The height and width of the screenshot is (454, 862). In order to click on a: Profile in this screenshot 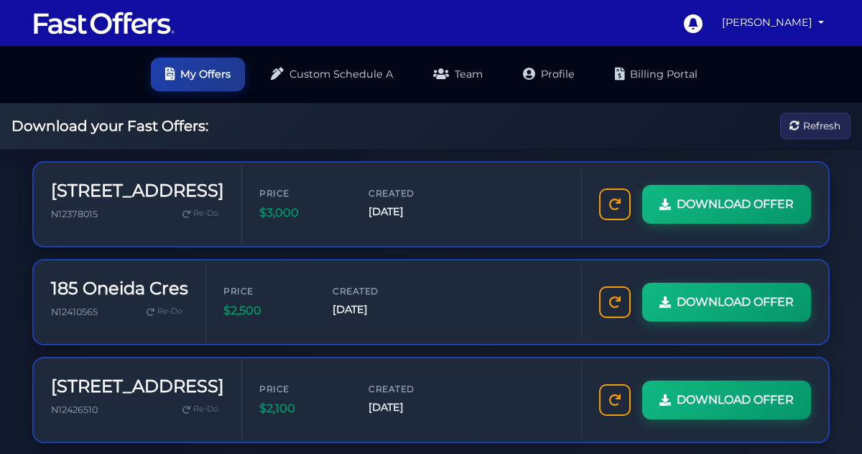, I will do `click(549, 74)`.